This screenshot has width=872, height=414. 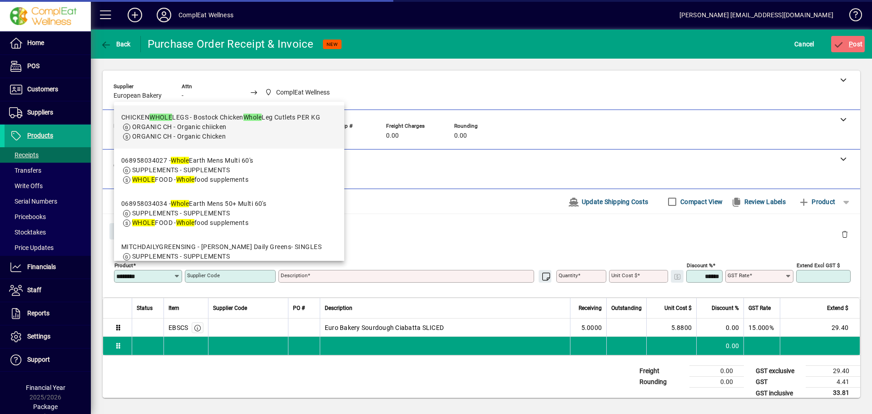 I want to click on button: Add, so click(x=135, y=15).